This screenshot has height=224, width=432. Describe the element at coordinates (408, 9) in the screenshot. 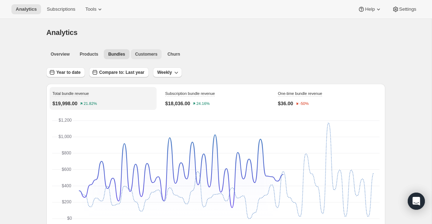

I see `span: Settings` at that location.